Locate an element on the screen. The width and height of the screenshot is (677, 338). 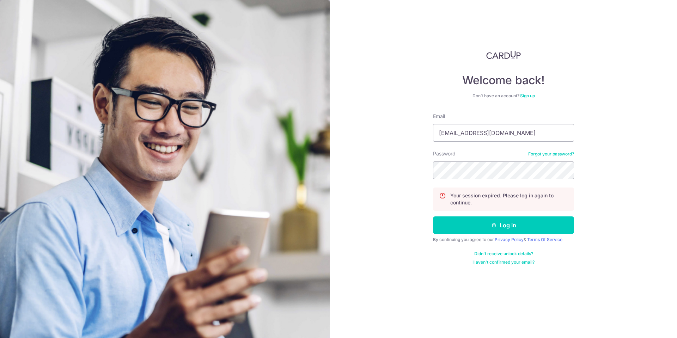
a: Didn't receive unlock details? is located at coordinates (503, 254).